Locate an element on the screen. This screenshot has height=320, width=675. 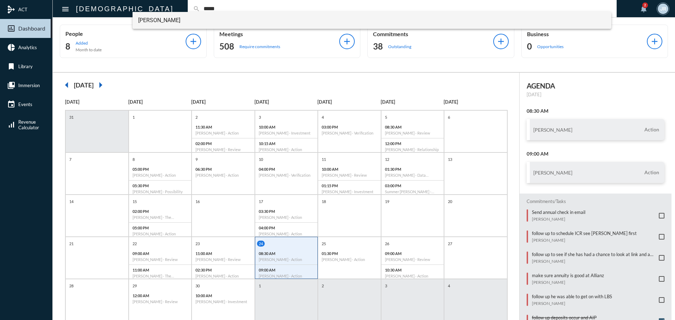
mat-icon: insert_chart_outlined is located at coordinates (11, 28).